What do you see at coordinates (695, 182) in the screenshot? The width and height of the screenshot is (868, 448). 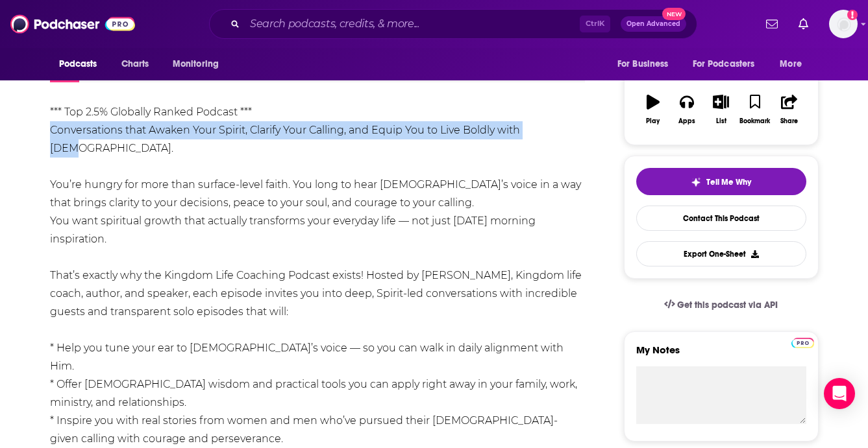 I see `img: tell me why sparkle` at bounding box center [695, 182].